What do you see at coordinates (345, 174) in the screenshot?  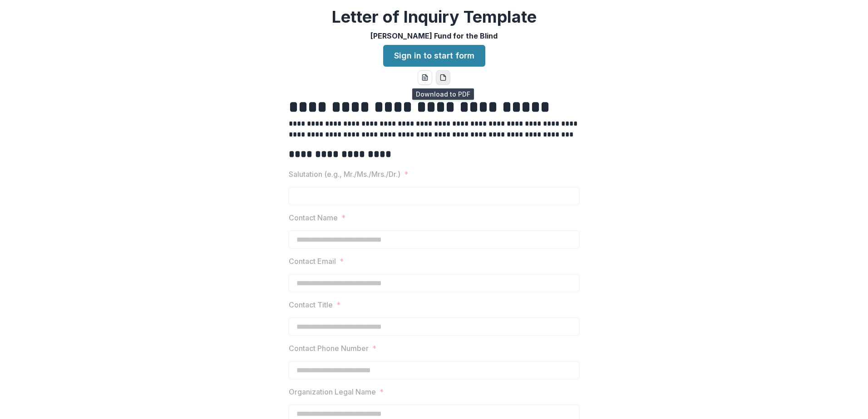 I see `p: Salutation (e.g., Mr./Ms./Mrs./Dr.)` at bounding box center [345, 174].